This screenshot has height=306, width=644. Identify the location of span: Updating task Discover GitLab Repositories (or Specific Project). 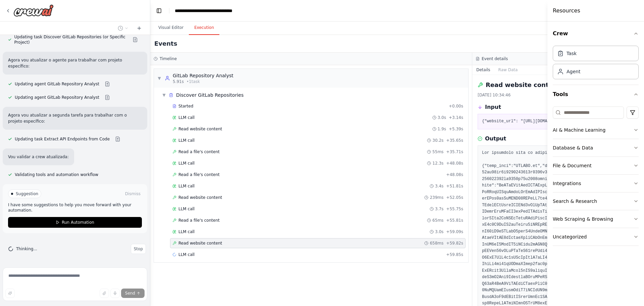
(71, 40).